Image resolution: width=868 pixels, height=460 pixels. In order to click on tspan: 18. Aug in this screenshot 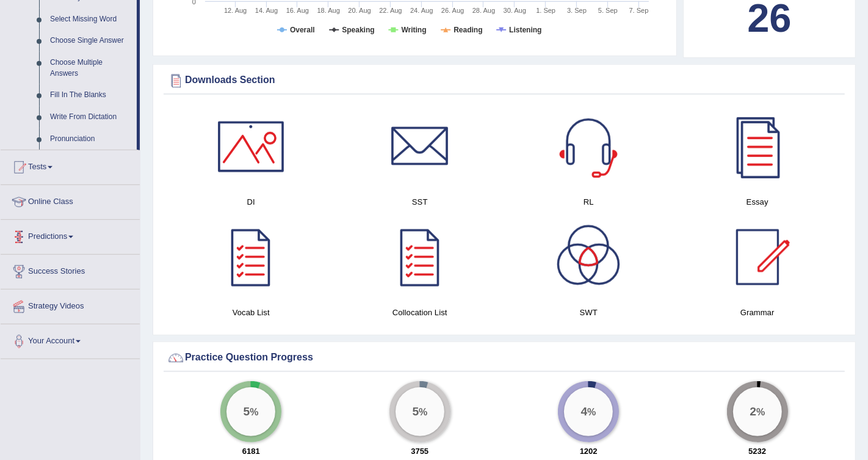, I will do `click(328, 10)`.